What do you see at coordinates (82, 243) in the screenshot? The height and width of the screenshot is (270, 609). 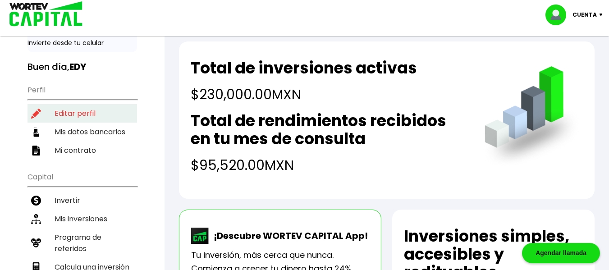 I see `a: Programa de referidos` at bounding box center [82, 243].